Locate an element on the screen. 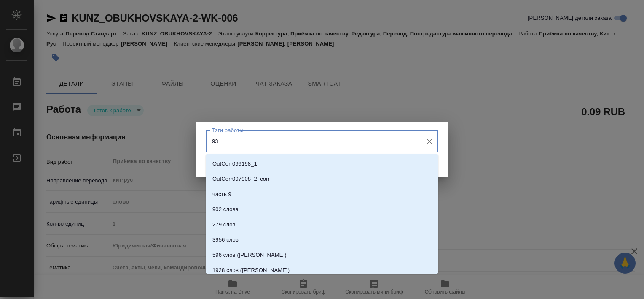  p: OutCorr097908_2_corr is located at coordinates (241, 179).